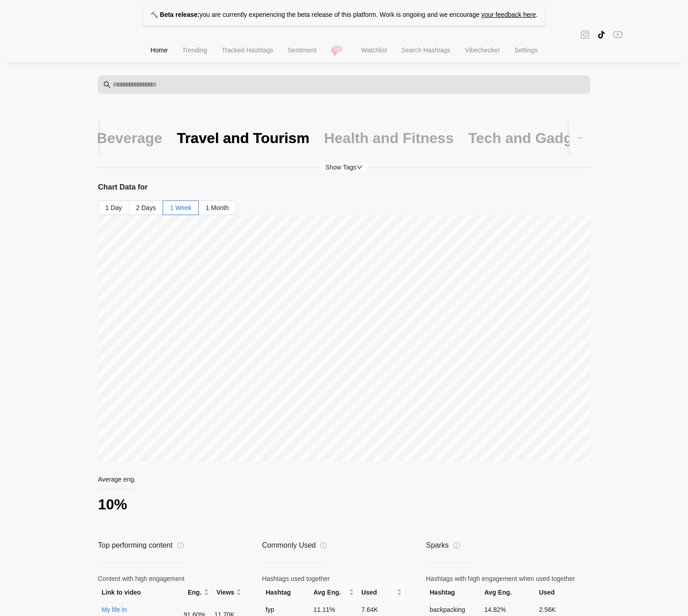 Image resolution: width=688 pixels, height=616 pixels. What do you see at coordinates (247, 50) in the screenshot?
I see `span: Tracked Hashtags` at bounding box center [247, 50].